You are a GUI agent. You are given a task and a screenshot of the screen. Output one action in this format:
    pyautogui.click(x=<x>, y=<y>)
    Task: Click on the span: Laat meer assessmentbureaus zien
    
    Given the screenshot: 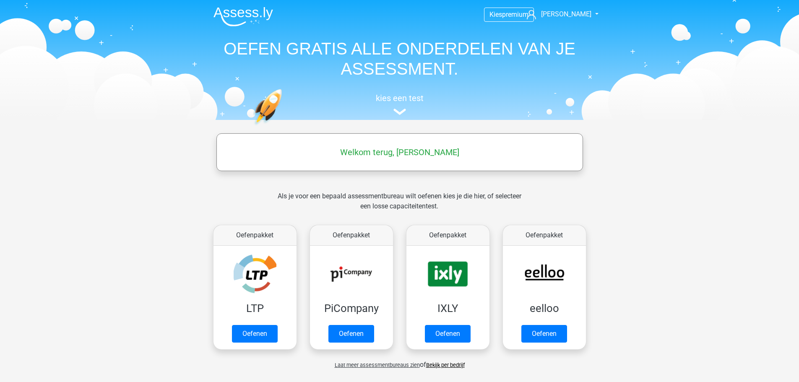 What is the action you would take?
    pyautogui.click(x=377, y=365)
    